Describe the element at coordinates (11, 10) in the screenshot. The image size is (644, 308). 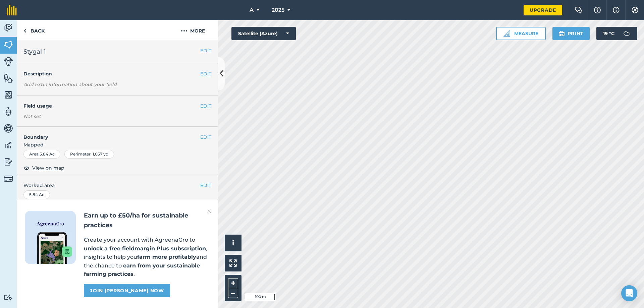
I see `img: fieldmargin Logo` at that location.